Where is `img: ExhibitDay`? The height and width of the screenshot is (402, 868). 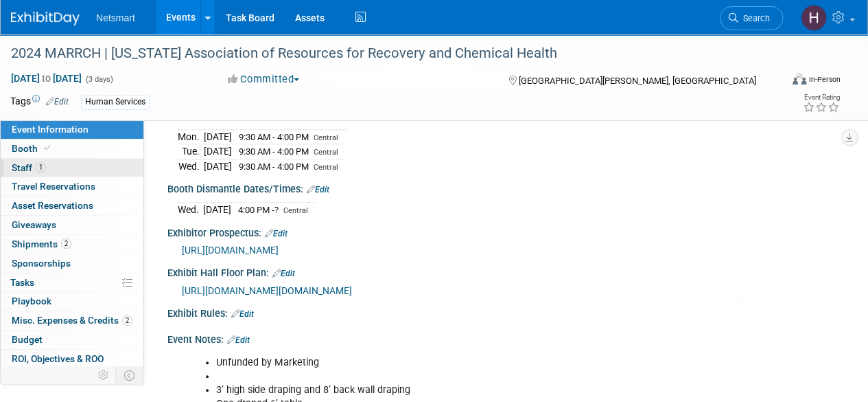 img: ExhibitDay is located at coordinates (46, 19).